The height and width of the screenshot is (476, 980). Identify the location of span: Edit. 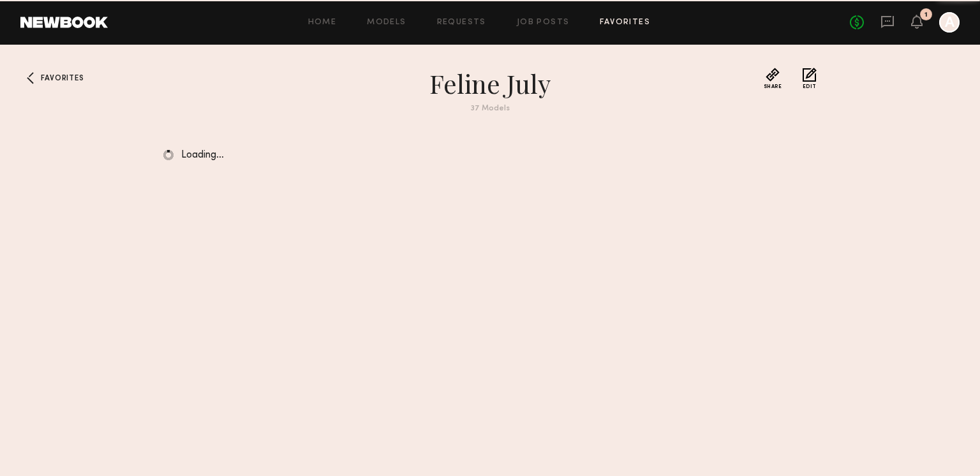
(810, 87).